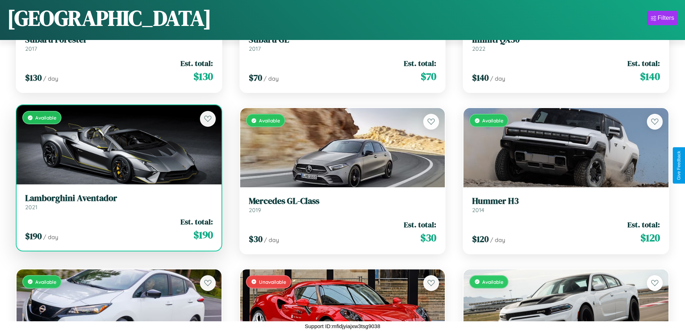 This screenshot has height=331, width=685. Describe the element at coordinates (31, 207) in the screenshot. I see `span: 2021` at that location.